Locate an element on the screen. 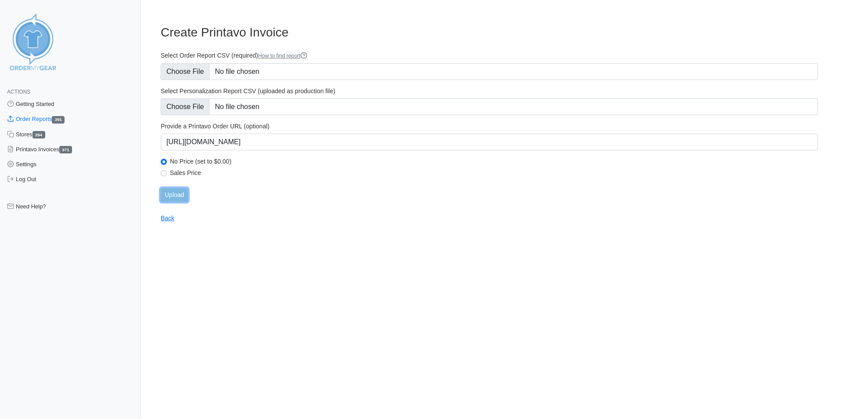  a: Back is located at coordinates (167, 218).